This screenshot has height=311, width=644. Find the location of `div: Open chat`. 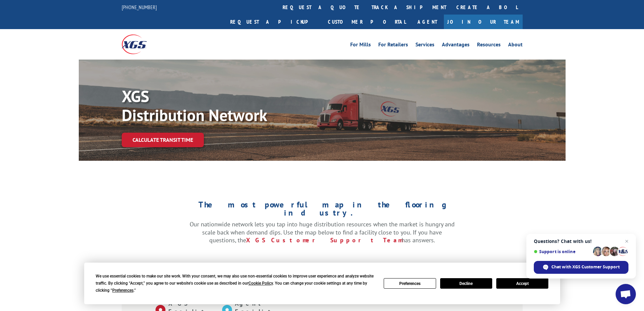

div: Open chat is located at coordinates (626, 294).